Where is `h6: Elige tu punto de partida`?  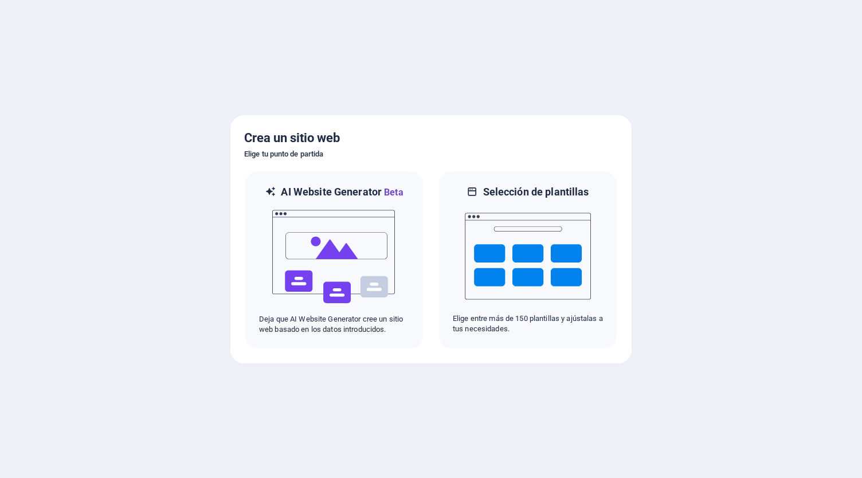
h6: Elige tu punto de partida is located at coordinates (431, 154).